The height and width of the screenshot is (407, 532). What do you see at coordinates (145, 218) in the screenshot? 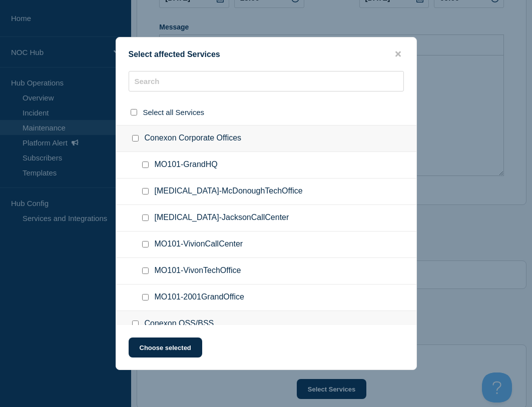
I see `input: GA101-JacksonCallCenter checkbox` at bounding box center [145, 218].